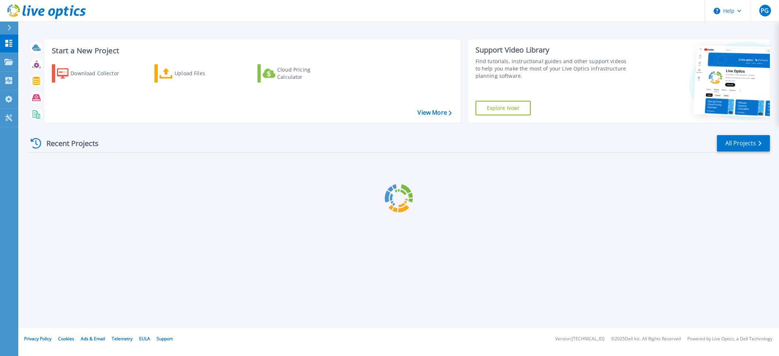 This screenshot has height=356, width=779. What do you see at coordinates (93, 338) in the screenshot?
I see `a: Ads & Email` at bounding box center [93, 338].